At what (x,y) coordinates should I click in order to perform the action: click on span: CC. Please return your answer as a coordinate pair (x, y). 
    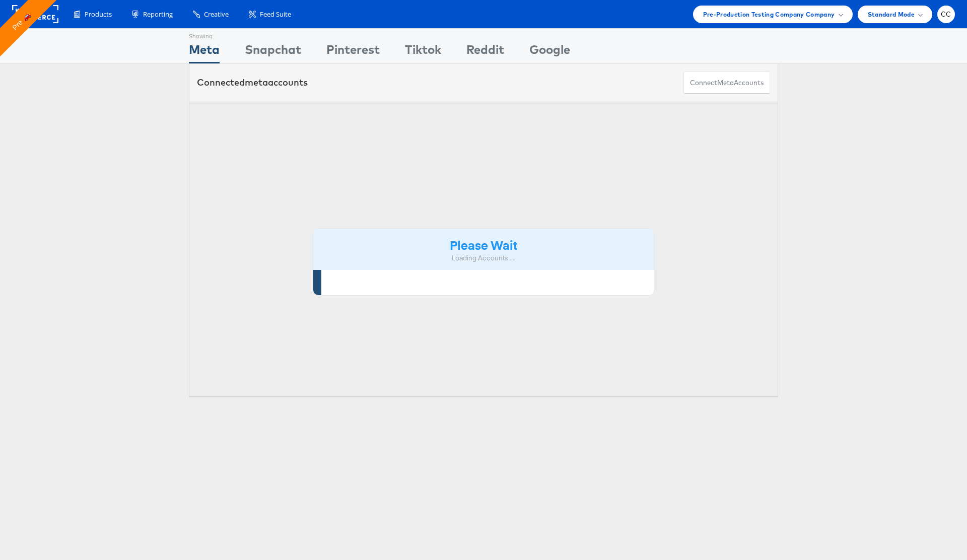
    Looking at the image, I should click on (946, 14).